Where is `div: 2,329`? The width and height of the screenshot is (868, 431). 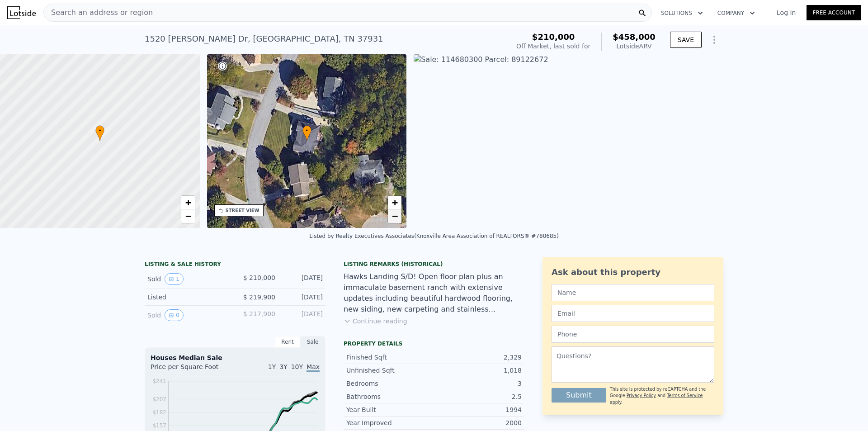
div: 2,329 is located at coordinates (478, 357).